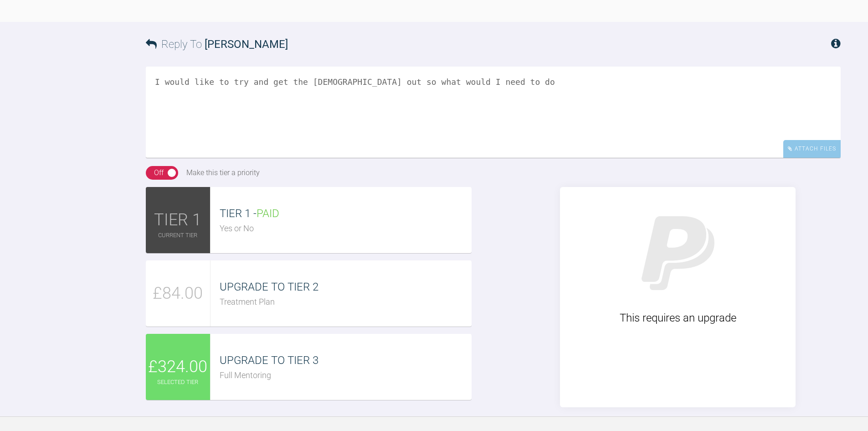 The image size is (868, 431). What do you see at coordinates (678, 253) in the screenshot?
I see `img: paypalGray.1c9ba6dc.svg` at bounding box center [678, 253].